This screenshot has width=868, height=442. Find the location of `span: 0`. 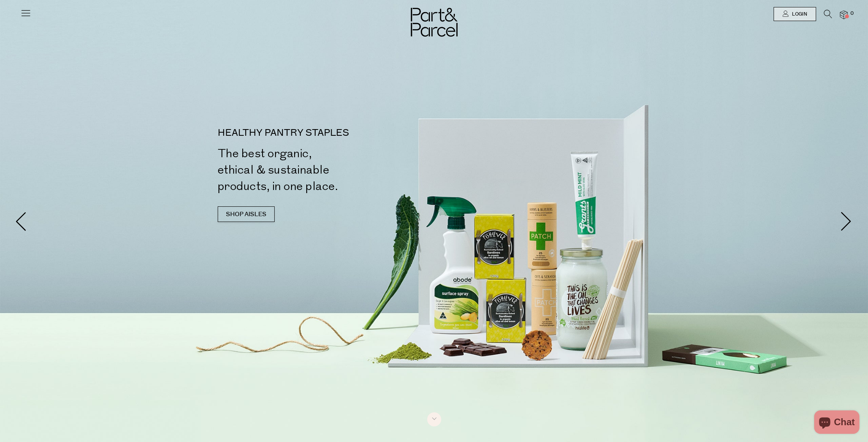

span: 0 is located at coordinates (853, 14).